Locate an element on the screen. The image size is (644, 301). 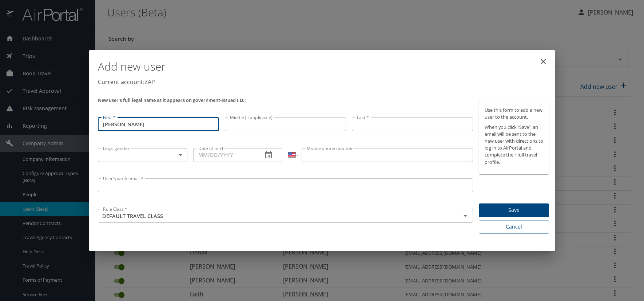
button: close is located at coordinates (543, 61).